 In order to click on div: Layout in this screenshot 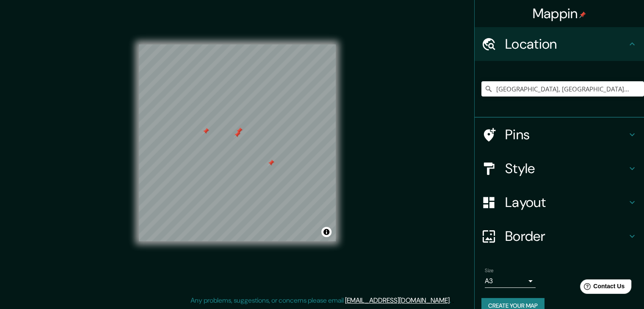, I will do `click(560, 202)`.